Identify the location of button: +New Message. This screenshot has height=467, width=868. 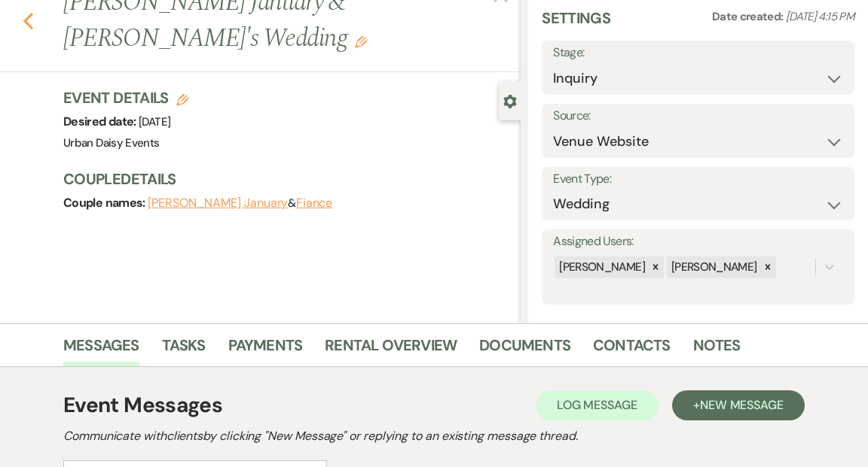
(738, 405).